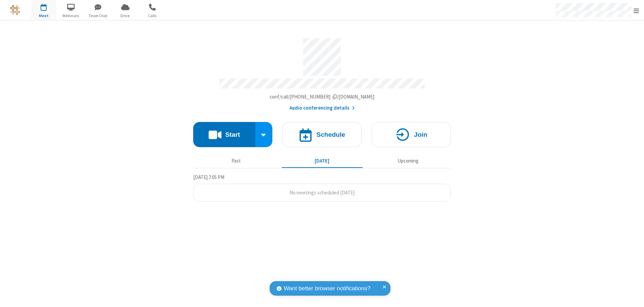 Image resolution: width=644 pixels, height=307 pixels. Describe the element at coordinates (327, 289) in the screenshot. I see `span: Want better browser notifications?` at that location.